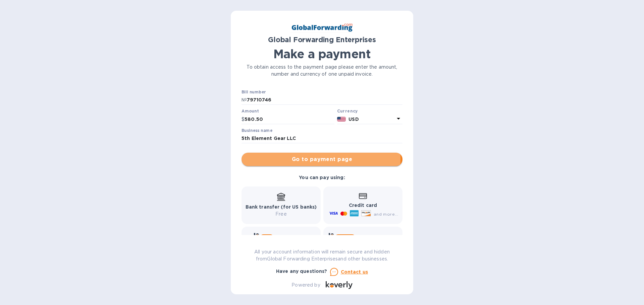 This screenshot has height=305, width=644. I want to click on b: Credit card, so click(362, 206).